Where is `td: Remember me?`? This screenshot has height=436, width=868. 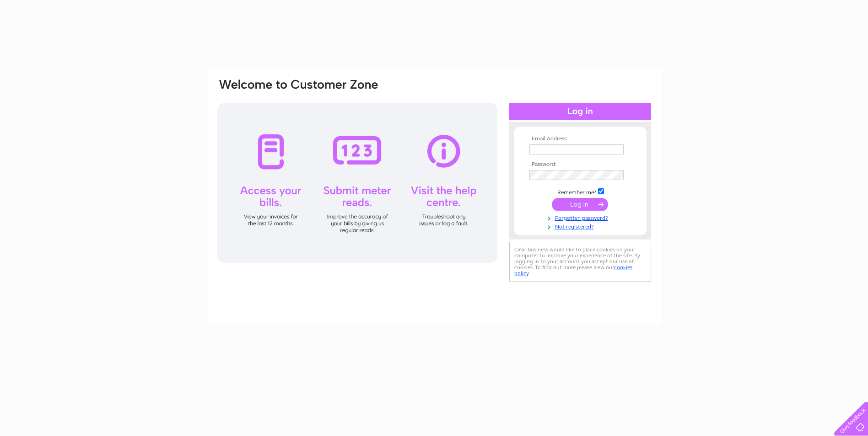 td: Remember me? is located at coordinates (580, 191).